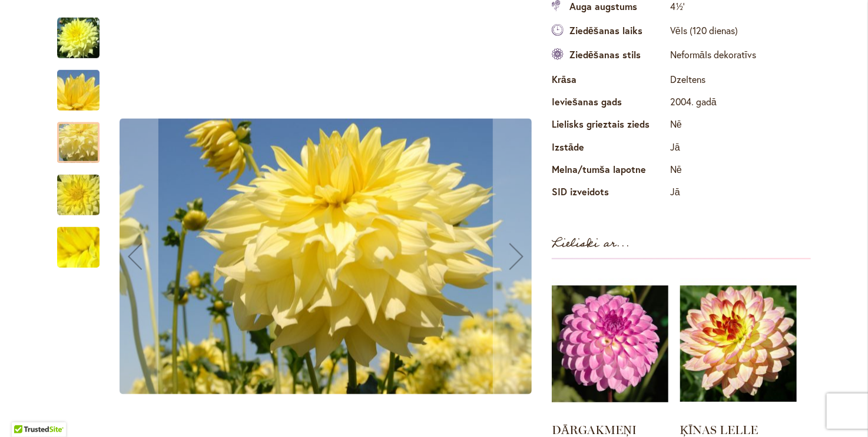 This screenshot has width=868, height=437. What do you see at coordinates (591, 243) in the screenshot?
I see `font: Lieliski ar...` at bounding box center [591, 243].